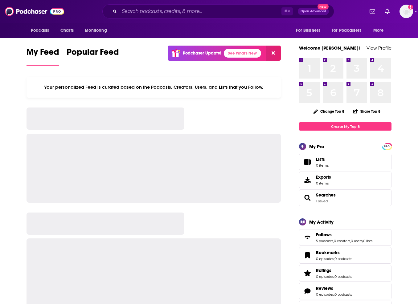 This screenshot has height=304, width=418. I want to click on a: 5 podcasts, so click(324, 241).